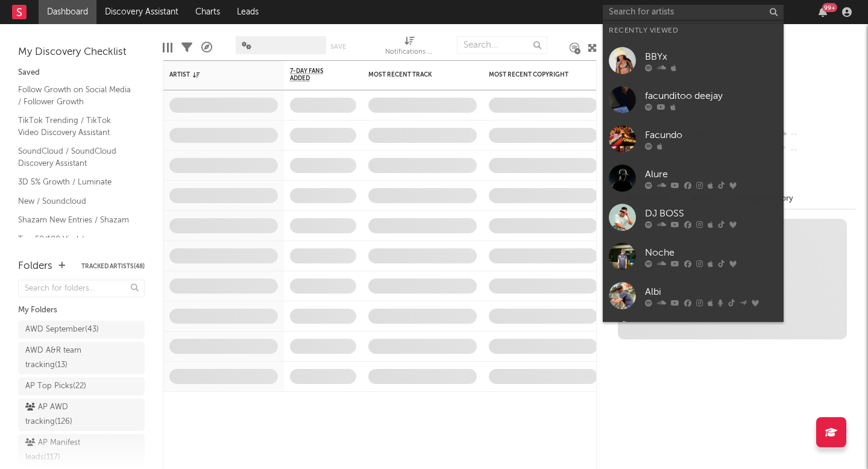  Describe the element at coordinates (823, 12) in the screenshot. I see `button: 99+` at that location.